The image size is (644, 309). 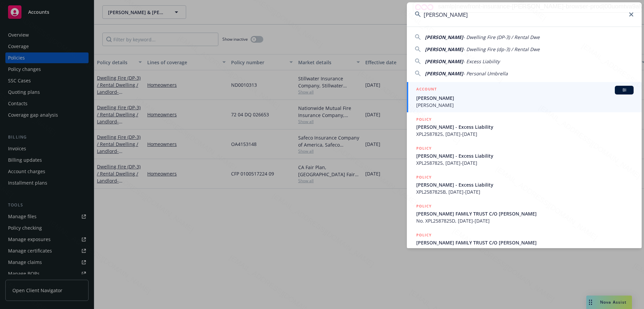 I want to click on h5: ACCOUNT, so click(x=427, y=90).